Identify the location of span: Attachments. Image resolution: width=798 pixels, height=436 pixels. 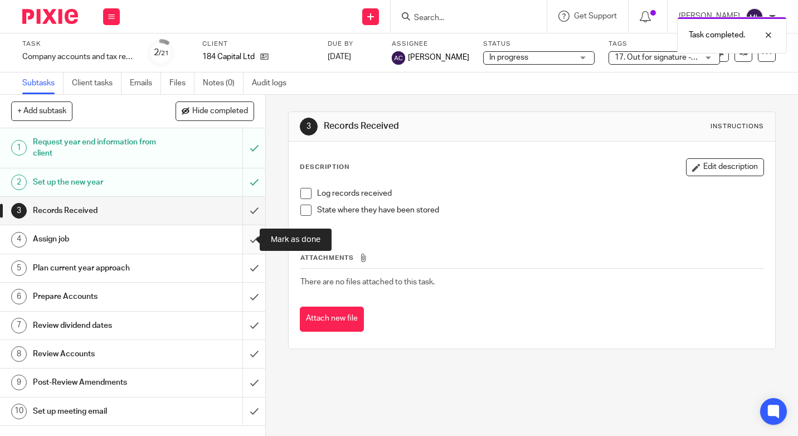
(327, 257).